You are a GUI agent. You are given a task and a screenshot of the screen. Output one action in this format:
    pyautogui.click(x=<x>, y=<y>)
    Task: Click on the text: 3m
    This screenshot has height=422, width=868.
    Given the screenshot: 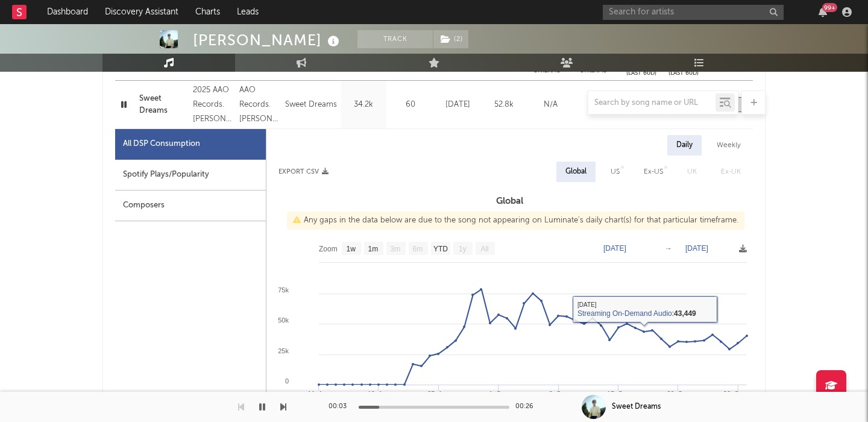 What is the action you would take?
    pyautogui.click(x=396, y=249)
    